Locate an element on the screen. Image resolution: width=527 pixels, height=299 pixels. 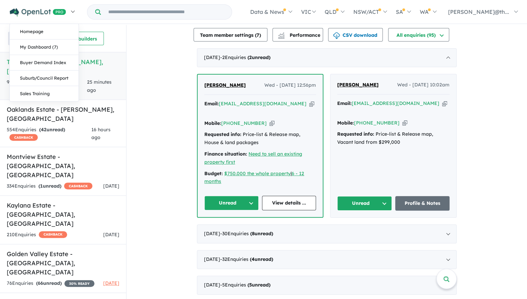
button: Team member settings (7) is located at coordinates (230, 35).